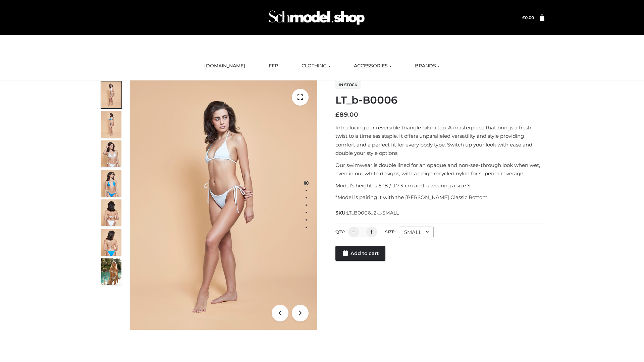 The width and height of the screenshot is (644, 362). Describe the element at coordinates (440, 186) in the screenshot. I see `p: Model’s height is 5 ‘8 / 173 cm and is wearing a size S.` at that location.